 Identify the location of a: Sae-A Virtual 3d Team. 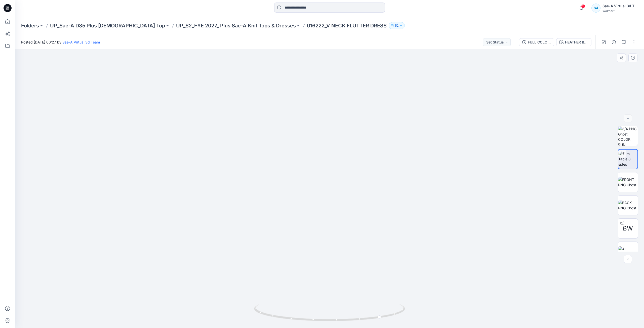
(81, 42).